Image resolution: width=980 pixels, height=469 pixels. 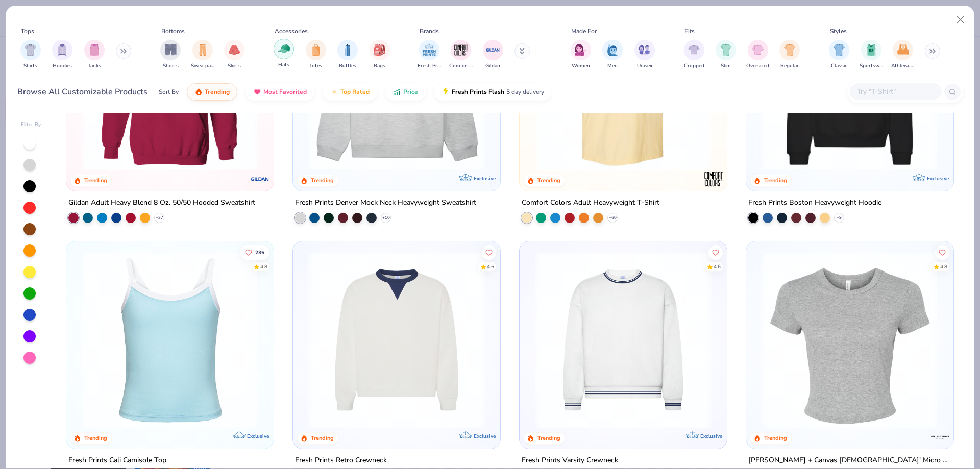 I want to click on img: Hats Image, so click(x=284, y=48).